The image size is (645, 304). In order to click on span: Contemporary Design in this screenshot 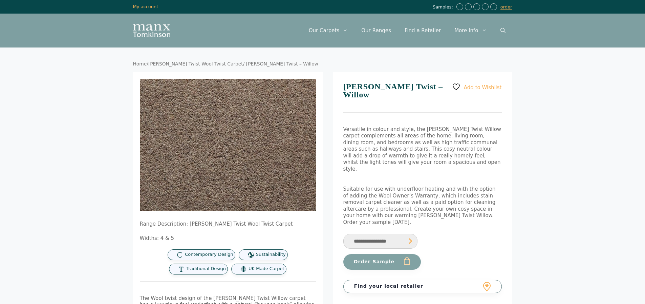, I will do `click(209, 254)`.